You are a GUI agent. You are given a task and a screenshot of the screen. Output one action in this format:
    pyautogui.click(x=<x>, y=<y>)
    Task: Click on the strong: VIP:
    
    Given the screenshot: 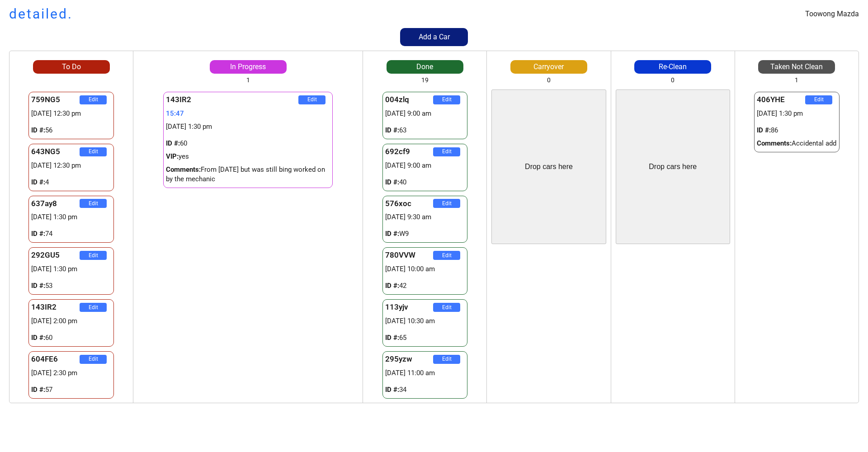 What is the action you would take?
    pyautogui.click(x=172, y=156)
    